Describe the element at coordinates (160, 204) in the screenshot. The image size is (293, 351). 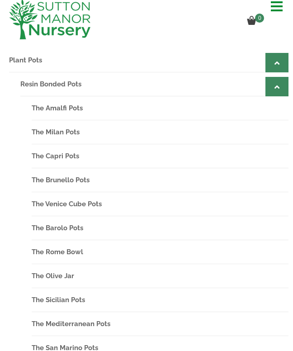
I see `a: The Venice Cube Pots` at that location.